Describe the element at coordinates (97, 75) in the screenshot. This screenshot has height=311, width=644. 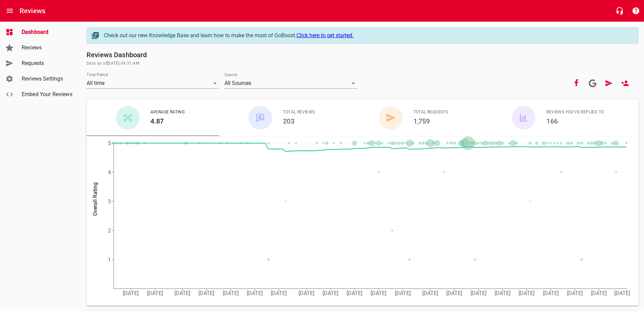
I see `label: Time Period` at that location.